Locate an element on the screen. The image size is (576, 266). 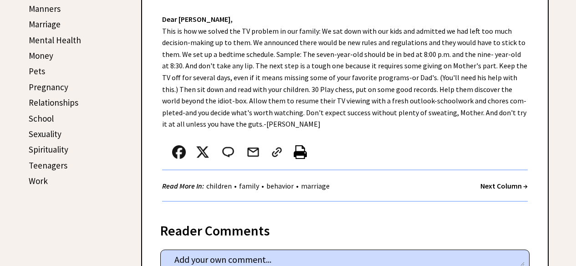
a: Spirituality is located at coordinates (48, 149).